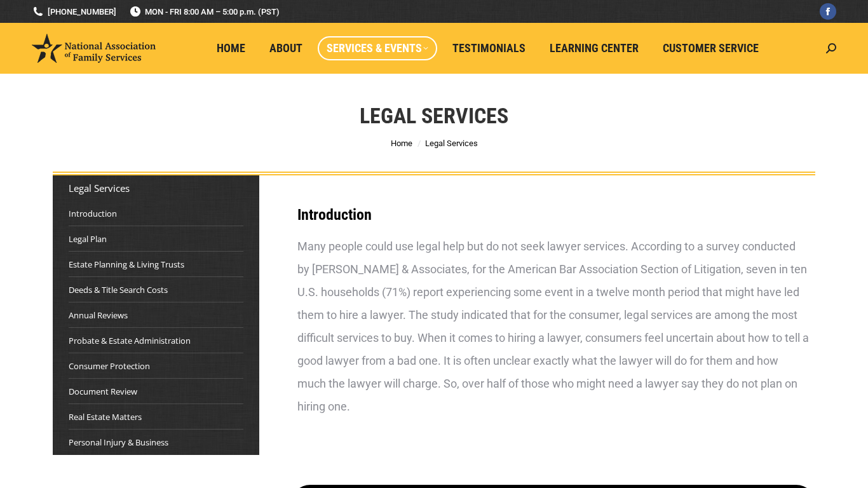 This screenshot has height=488, width=868. Describe the element at coordinates (488, 49) in the screenshot. I see `a: Testimonials` at that location.